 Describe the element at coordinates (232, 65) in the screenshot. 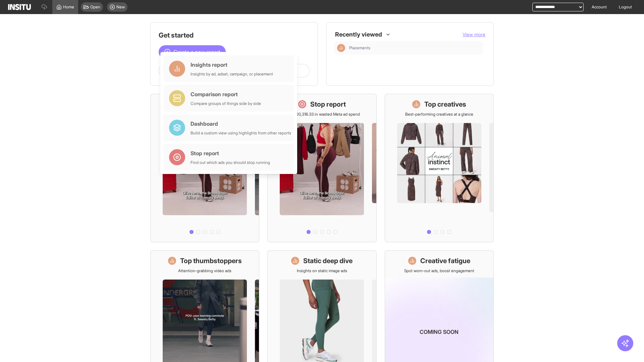

I see `div: Insights report` at that location.